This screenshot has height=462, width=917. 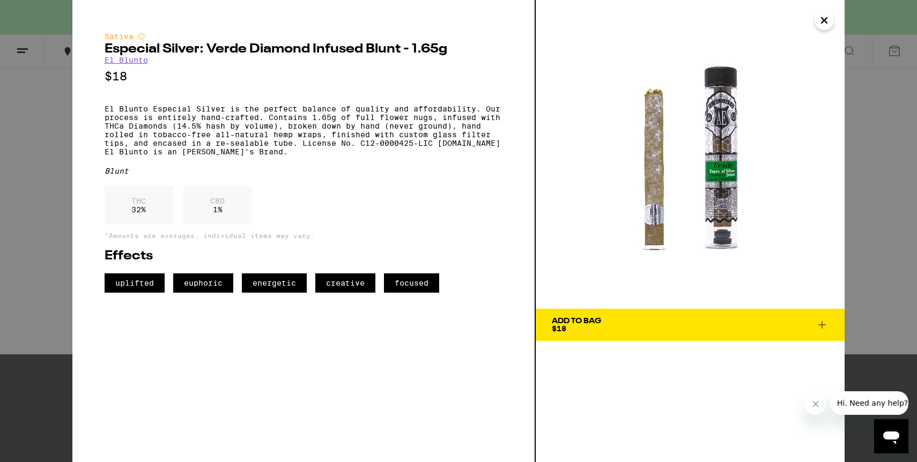 I want to click on h2: Effects, so click(x=304, y=256).